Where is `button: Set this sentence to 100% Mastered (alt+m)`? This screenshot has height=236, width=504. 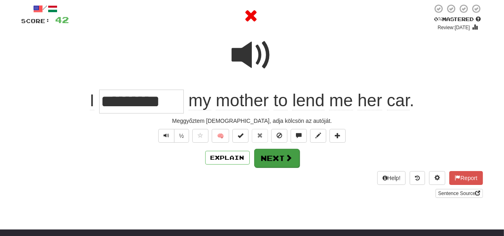 button: Set this sentence to 100% Mastered (alt+m) is located at coordinates (241, 136).